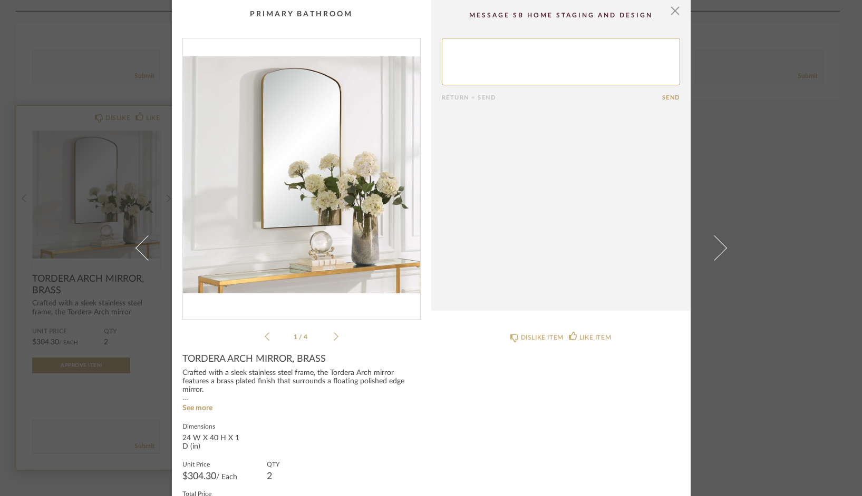 The image size is (862, 496). What do you see at coordinates (214, 443) in the screenshot?
I see `div: 24 W X 40 H X 1 D (in)` at bounding box center [214, 443].